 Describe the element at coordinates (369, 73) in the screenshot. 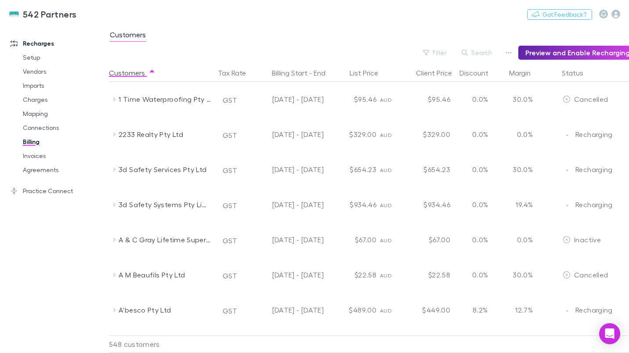

I see `button: List Price` at that location.